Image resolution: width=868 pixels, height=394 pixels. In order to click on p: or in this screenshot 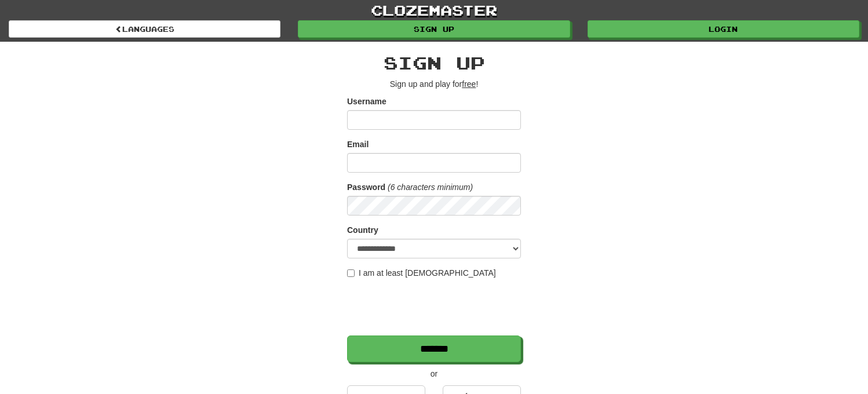, I will do `click(434, 374)`.